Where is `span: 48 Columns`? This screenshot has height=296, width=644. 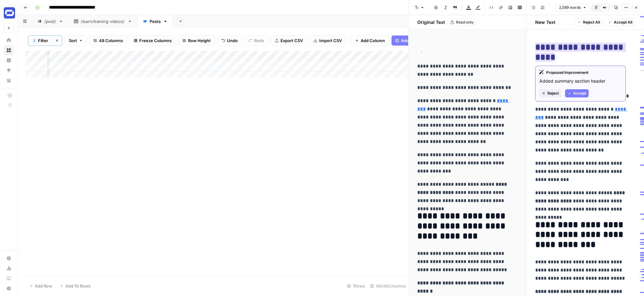 span: 48 Columns is located at coordinates (111, 40).